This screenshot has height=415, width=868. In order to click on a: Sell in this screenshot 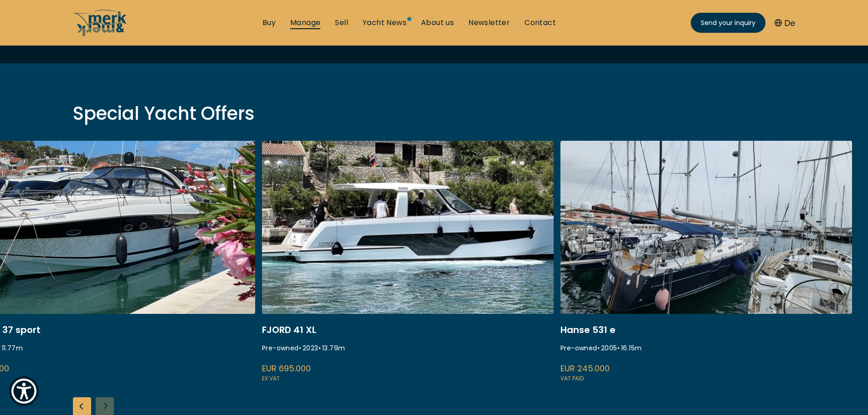, I will do `click(341, 23)`.